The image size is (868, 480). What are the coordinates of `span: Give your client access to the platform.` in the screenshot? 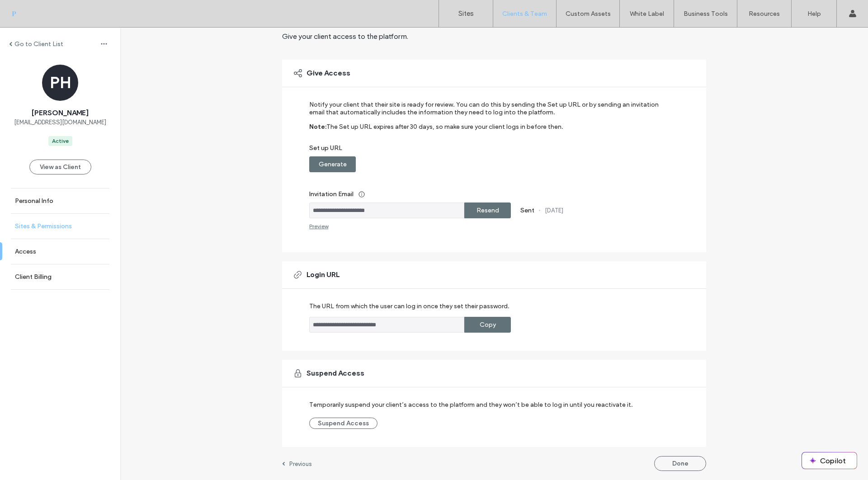 It's located at (345, 36).